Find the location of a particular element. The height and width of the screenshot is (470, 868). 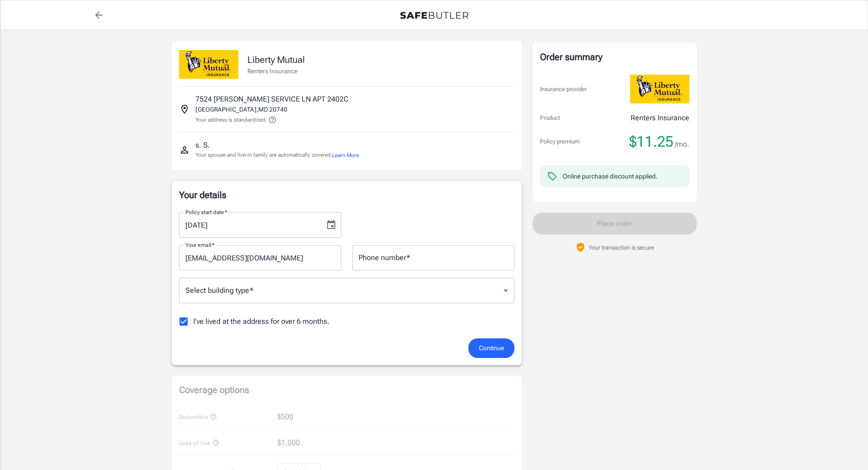

p: Liberty Mutual is located at coordinates (276, 59).